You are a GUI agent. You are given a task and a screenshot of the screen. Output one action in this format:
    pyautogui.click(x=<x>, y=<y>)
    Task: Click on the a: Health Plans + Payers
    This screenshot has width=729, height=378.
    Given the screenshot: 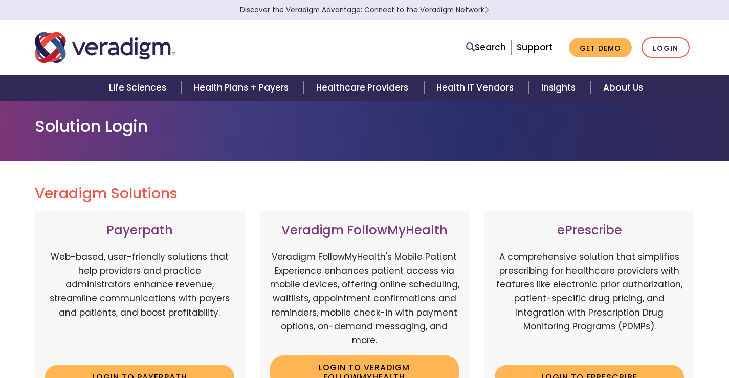 What is the action you would take?
    pyautogui.click(x=242, y=87)
    